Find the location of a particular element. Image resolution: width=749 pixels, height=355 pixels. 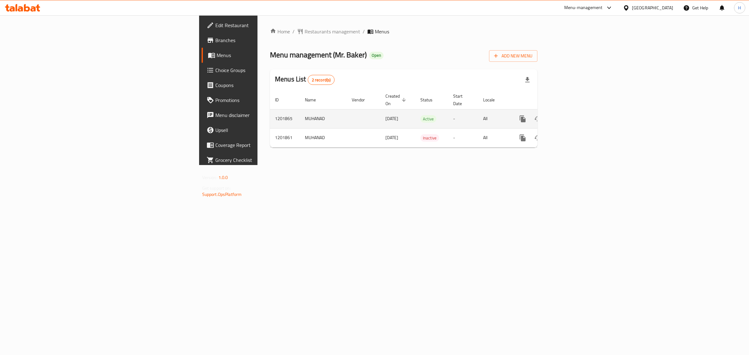

span: Inactive is located at coordinates (430, 138).